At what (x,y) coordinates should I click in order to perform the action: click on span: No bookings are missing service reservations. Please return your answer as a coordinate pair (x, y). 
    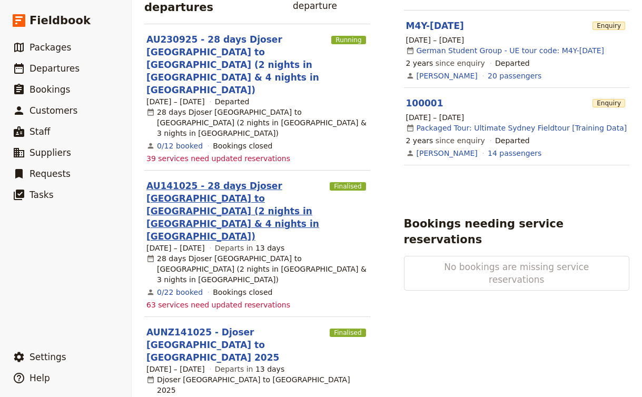
    Looking at the image, I should click on (516, 273).